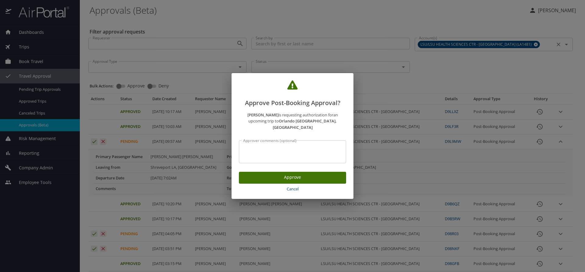 This screenshot has width=585, height=272. Describe the element at coordinates (293, 189) in the screenshot. I see `span: Cancel` at that location.